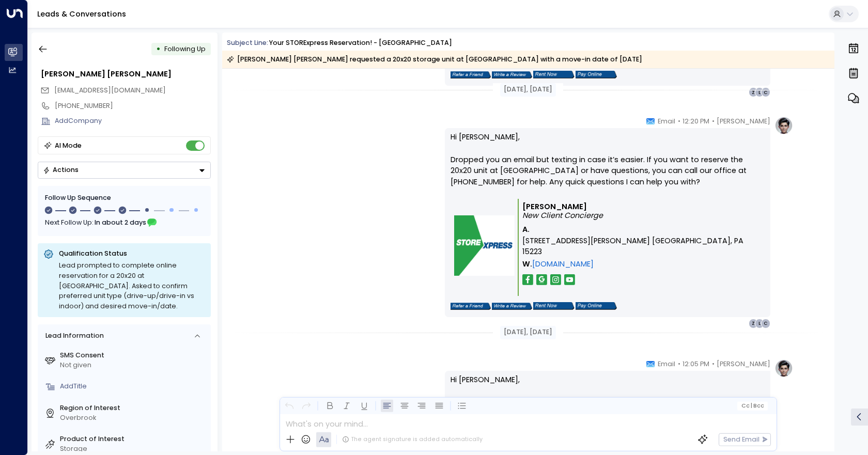  What do you see at coordinates (134, 439) in the screenshot?
I see `label: Product of Interest` at bounding box center [134, 439].